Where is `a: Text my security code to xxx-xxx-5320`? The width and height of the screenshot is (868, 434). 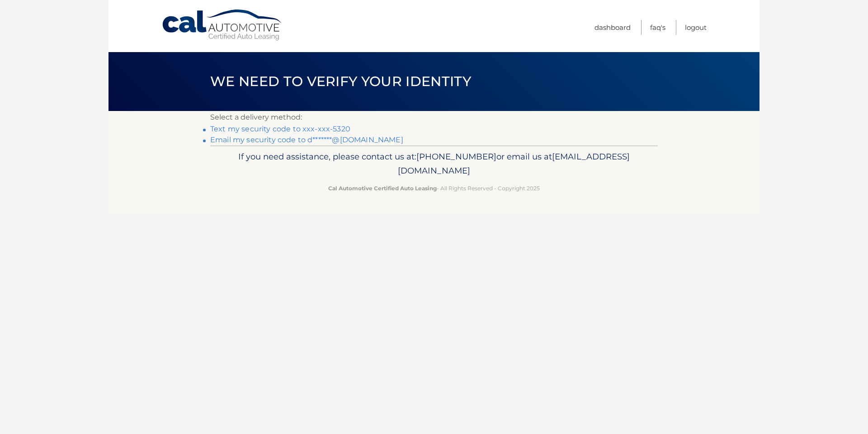
a: Text my security code to xxx-xxx-5320 is located at coordinates (280, 129).